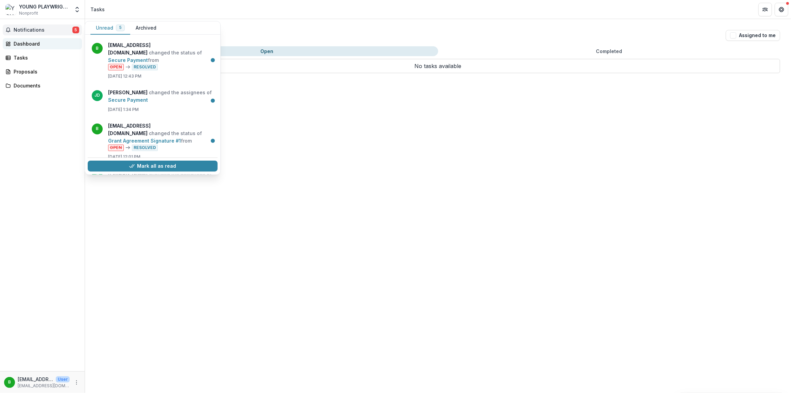 This screenshot has width=791, height=393. I want to click on nav: breadcrumb, so click(98, 9).